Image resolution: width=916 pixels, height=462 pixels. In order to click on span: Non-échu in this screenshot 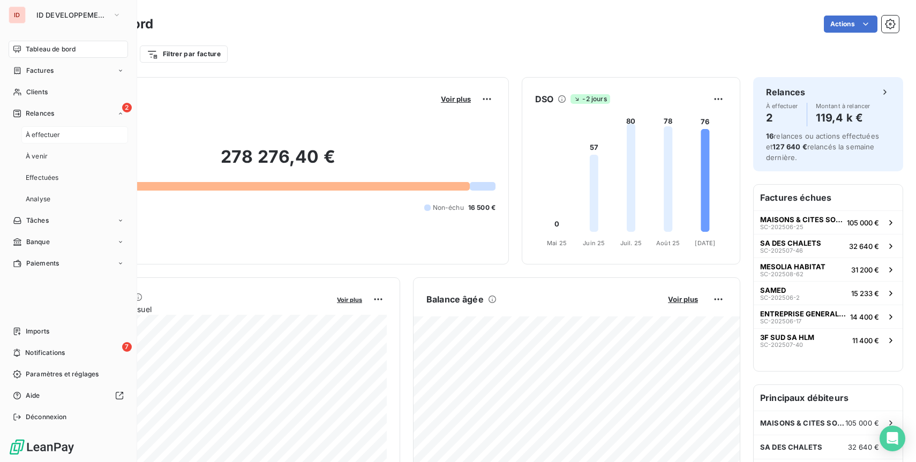, I will do `click(448, 208)`.